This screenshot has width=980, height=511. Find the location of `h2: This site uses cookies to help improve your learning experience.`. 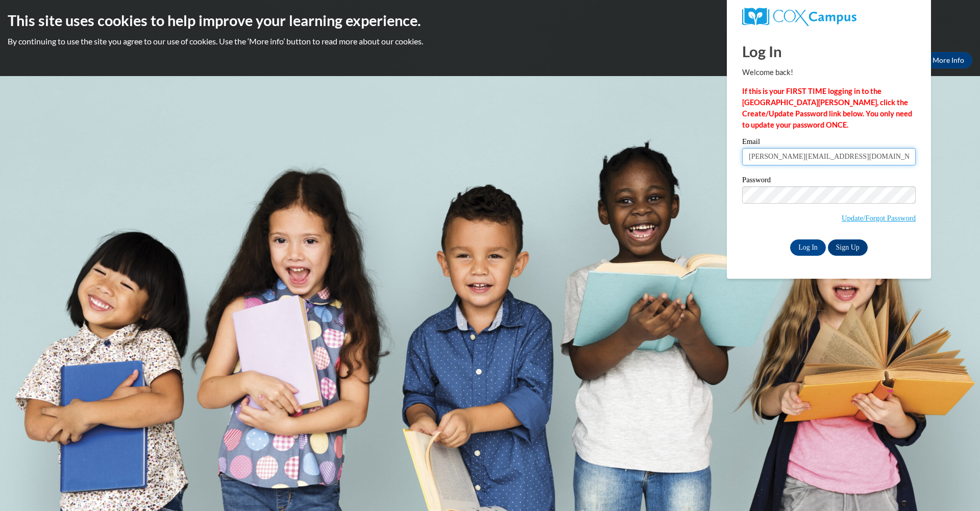

h2: This site uses cookies to help improve your learning experience. is located at coordinates (490, 20).